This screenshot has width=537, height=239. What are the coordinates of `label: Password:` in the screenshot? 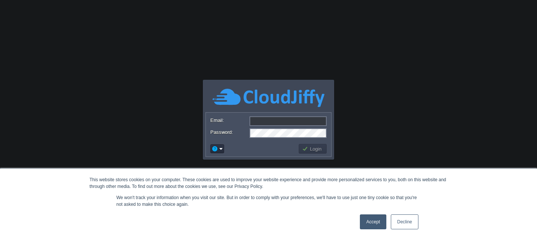 It's located at (229, 132).